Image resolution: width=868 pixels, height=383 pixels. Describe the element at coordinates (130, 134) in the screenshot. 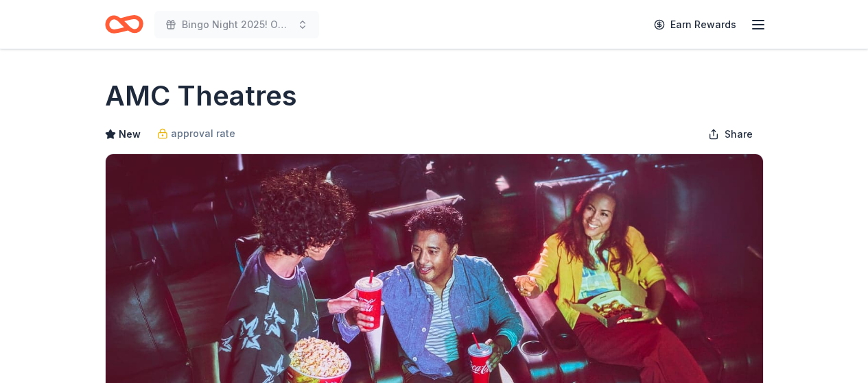

I see `span: New` at that location.